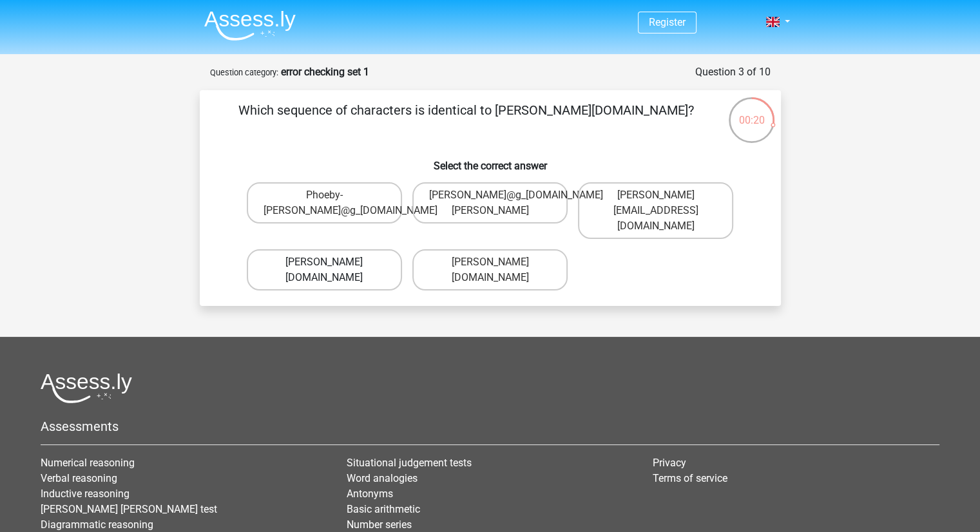 This screenshot has height=532, width=980. What do you see at coordinates (666, 22) in the screenshot?
I see `a: Register` at bounding box center [666, 22].